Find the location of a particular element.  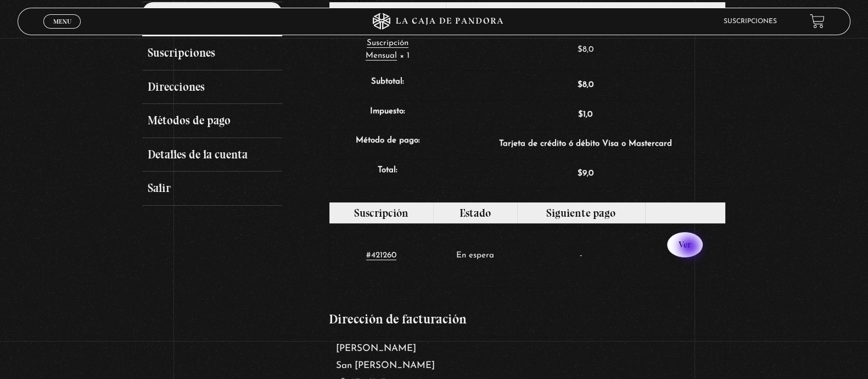

th: Producto is located at coordinates (387, 15).